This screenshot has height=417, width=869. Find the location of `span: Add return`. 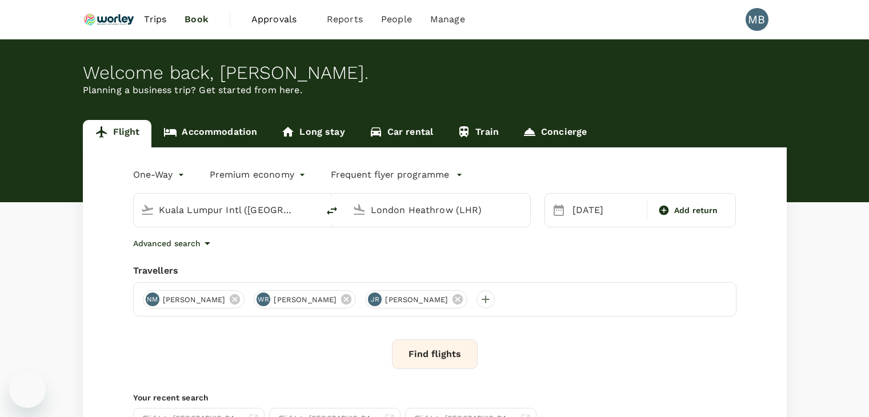

span: Add return is located at coordinates (696, 210).